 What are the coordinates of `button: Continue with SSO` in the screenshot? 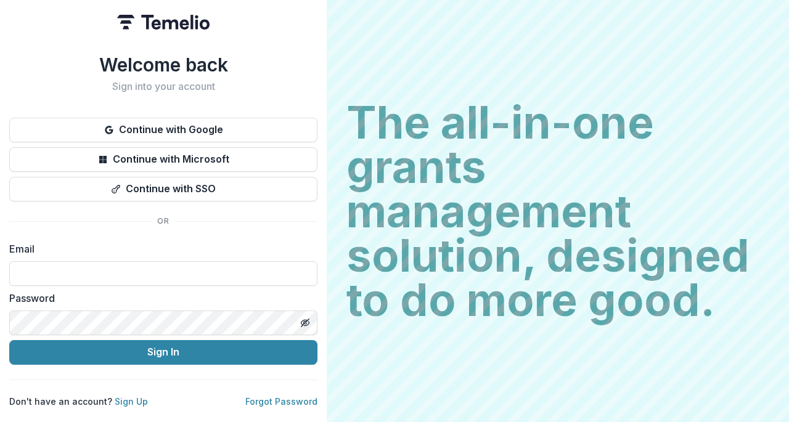 It's located at (163, 189).